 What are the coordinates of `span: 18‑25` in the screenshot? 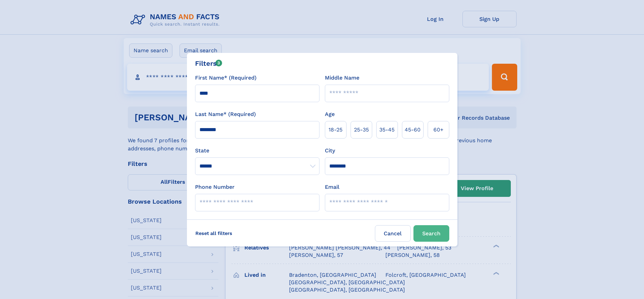 It's located at (335, 130).